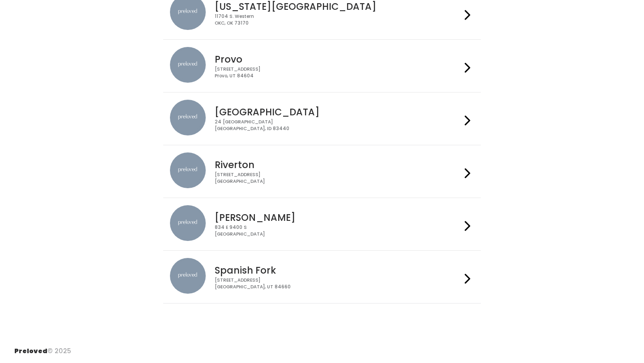  Describe the element at coordinates (338, 59) in the screenshot. I see `h4: Provo` at that location.